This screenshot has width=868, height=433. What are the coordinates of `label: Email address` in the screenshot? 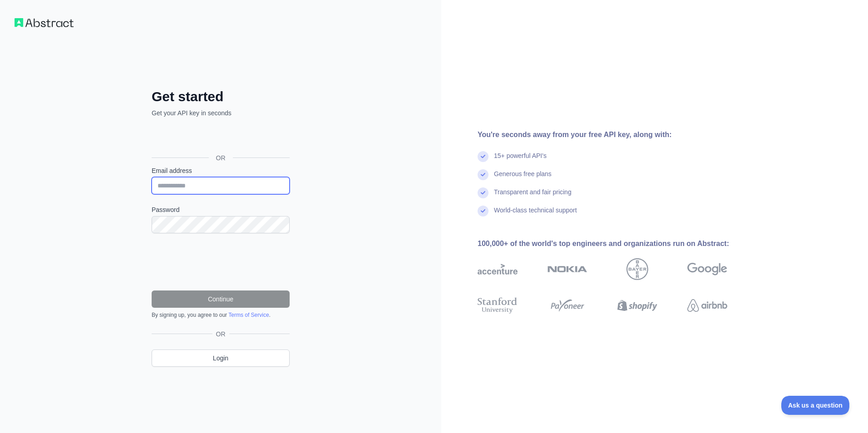 It's located at (221, 171).